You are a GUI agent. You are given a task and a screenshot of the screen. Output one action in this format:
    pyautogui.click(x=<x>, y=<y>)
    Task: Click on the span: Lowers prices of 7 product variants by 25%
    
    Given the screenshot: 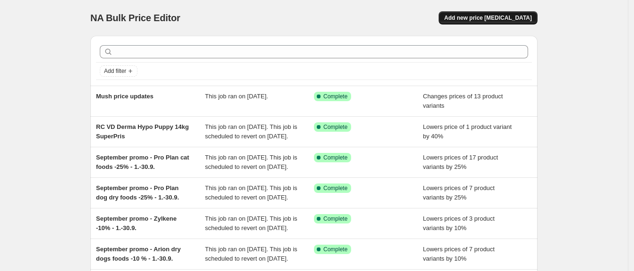 What is the action you would take?
    pyautogui.click(x=459, y=192)
    